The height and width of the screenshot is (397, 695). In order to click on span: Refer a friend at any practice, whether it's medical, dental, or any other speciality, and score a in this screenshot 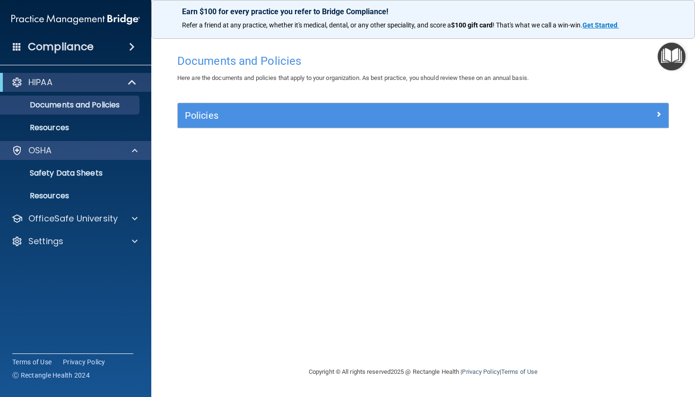, I will do `click(316, 25)`.